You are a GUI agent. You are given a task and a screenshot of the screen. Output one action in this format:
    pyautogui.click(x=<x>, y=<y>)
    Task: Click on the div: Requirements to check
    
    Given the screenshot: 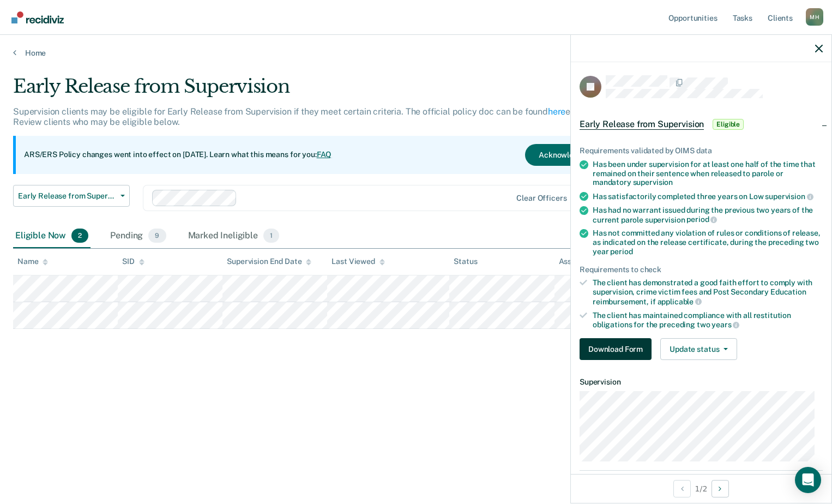 What is the action you would take?
    pyautogui.click(x=701, y=269)
    